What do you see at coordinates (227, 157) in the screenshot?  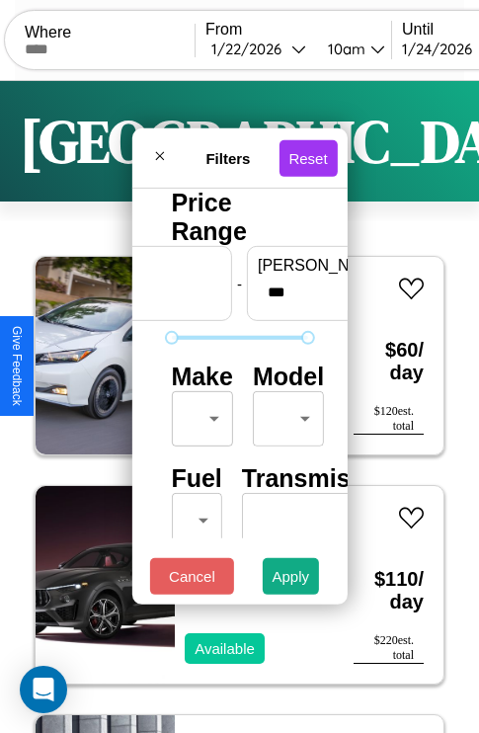 I see `h4: Filters` at bounding box center [227, 157].